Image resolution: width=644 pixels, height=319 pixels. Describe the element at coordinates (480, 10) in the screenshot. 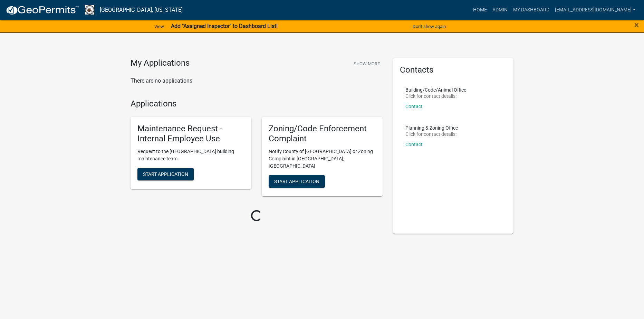

I see `a: Home` at that location.